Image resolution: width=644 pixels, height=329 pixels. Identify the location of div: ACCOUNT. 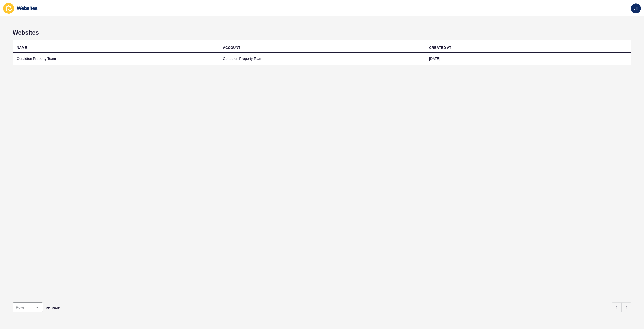
(232, 48).